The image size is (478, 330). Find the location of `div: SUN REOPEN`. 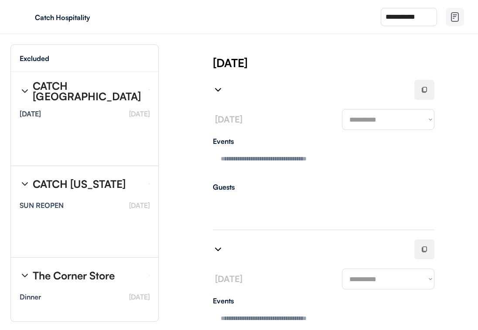

div: SUN REOPEN is located at coordinates (41, 205).